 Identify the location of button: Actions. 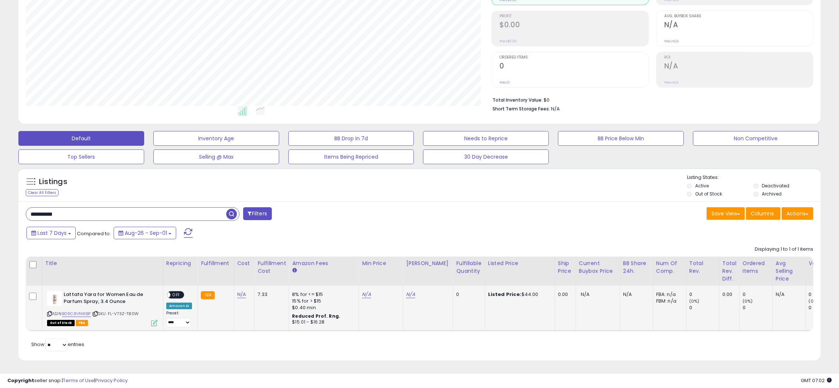
(797, 213).